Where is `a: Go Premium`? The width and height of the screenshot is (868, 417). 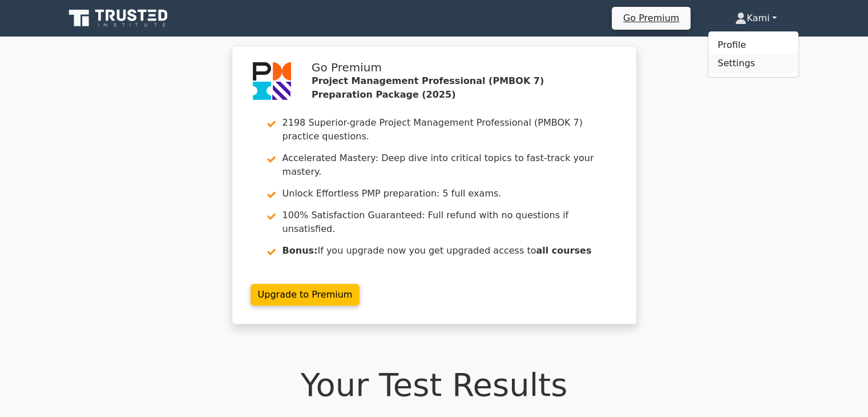
a: Go Premium is located at coordinates (651, 18).